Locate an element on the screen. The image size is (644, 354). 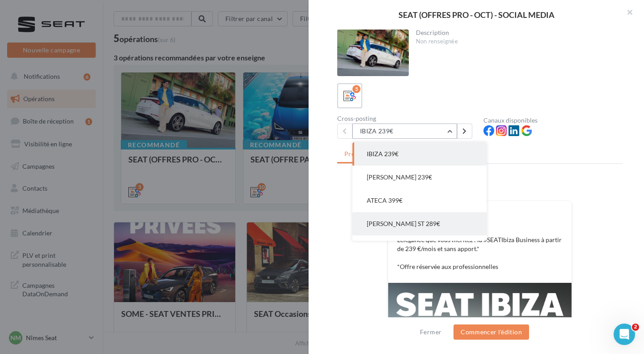
span: 2 is located at coordinates (636, 327).